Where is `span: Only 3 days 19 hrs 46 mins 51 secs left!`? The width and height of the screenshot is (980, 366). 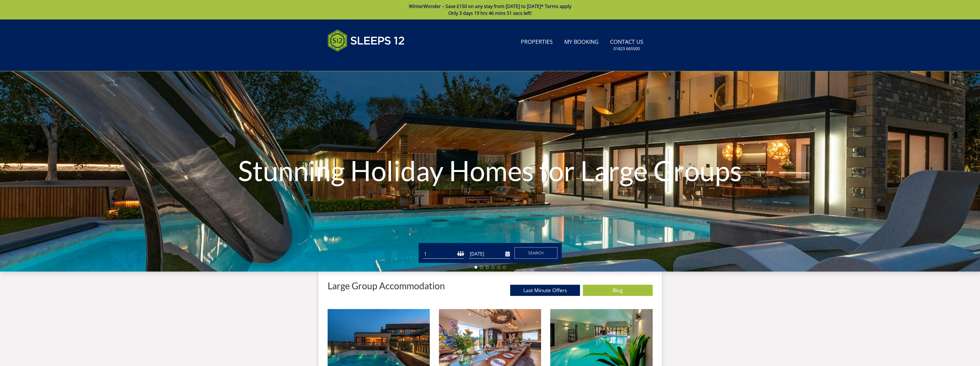
span: Only 3 days 19 hrs 46 mins 51 secs left! is located at coordinates (490, 13).